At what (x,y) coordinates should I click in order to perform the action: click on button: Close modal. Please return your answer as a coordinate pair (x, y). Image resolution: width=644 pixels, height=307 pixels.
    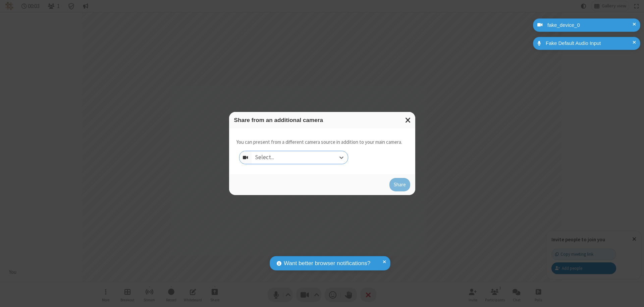
    Looking at the image, I should click on (408, 120).